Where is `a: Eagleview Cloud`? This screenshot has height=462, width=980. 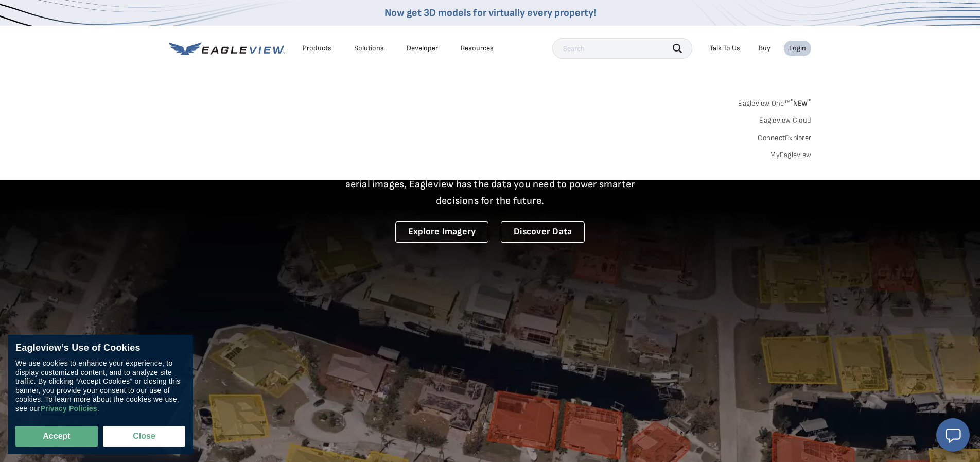
a: Eagleview Cloud is located at coordinates (785, 120).